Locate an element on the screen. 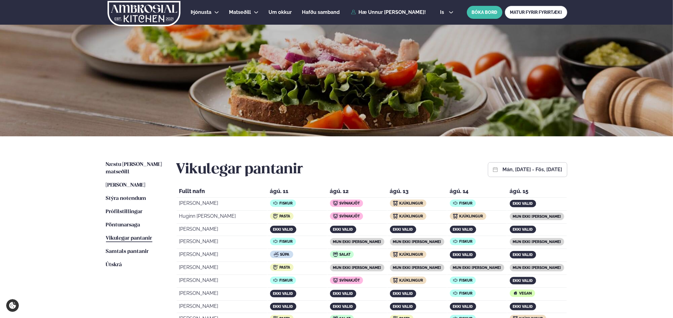 This screenshot has width=673, height=318. img: logo is located at coordinates (144, 14).